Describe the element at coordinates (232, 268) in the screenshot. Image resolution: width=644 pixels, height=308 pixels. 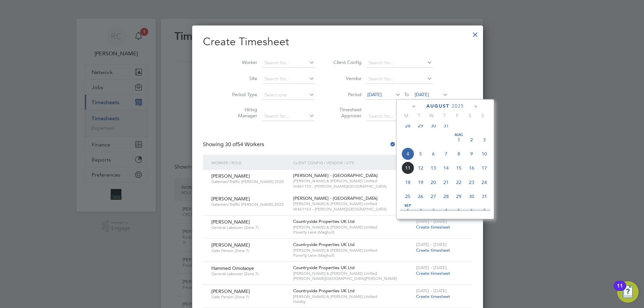
I see `span: Hammed Omolaoye` at that location.